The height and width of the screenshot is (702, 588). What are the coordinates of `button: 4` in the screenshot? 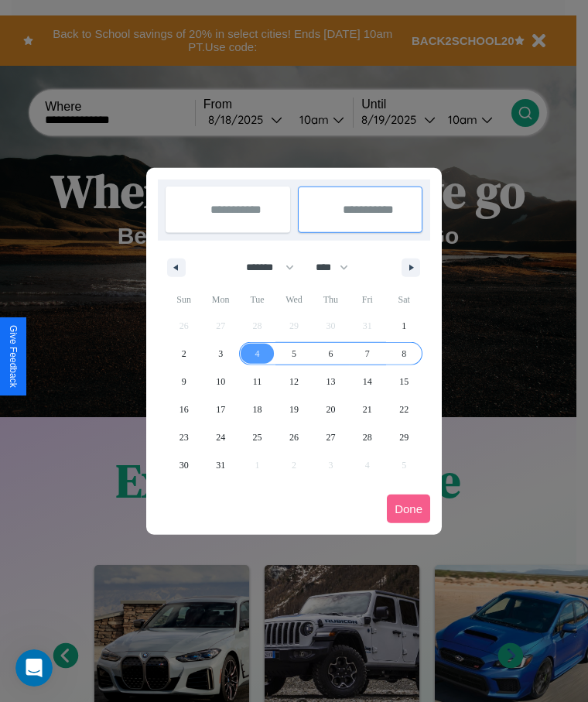 It's located at (257, 353).